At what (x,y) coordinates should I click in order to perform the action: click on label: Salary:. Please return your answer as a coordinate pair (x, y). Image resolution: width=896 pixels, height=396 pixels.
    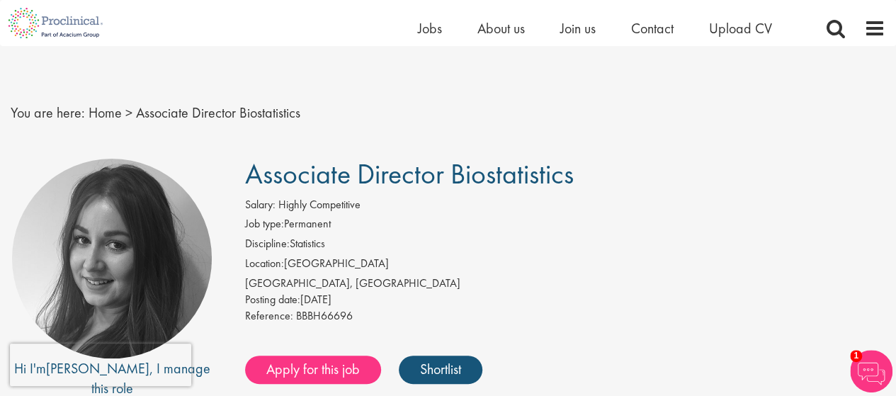
    Looking at the image, I should click on (260, 205).